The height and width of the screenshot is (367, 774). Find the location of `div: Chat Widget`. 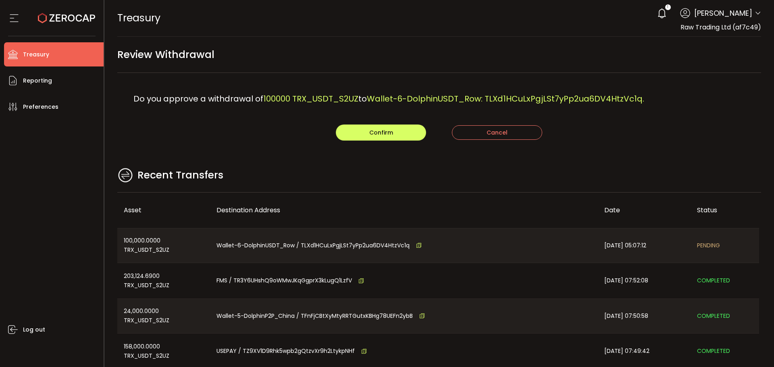

div: Chat Widget is located at coordinates (754, 348).